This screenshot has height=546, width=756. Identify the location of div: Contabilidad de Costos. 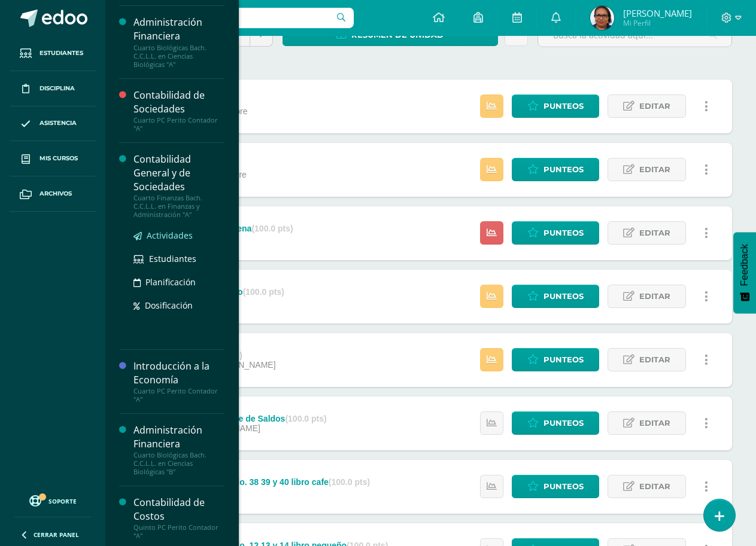
(179, 510).